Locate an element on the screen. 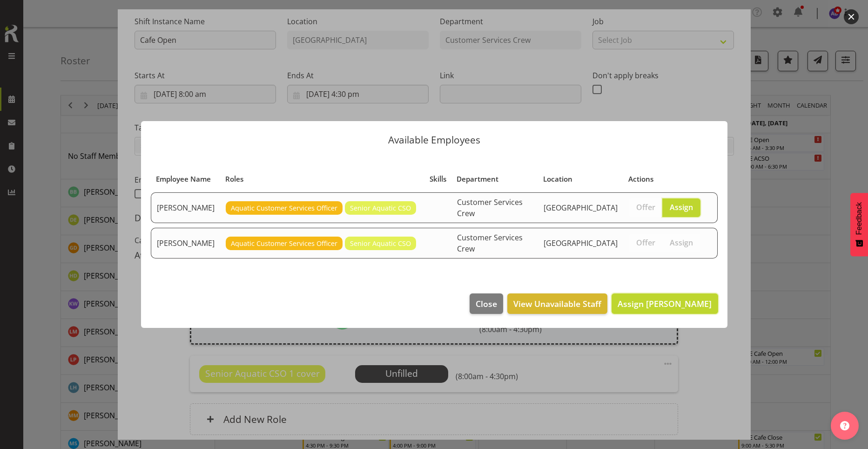 Image resolution: width=868 pixels, height=449 pixels. button: View Unavailable Staff is located at coordinates (557, 304).